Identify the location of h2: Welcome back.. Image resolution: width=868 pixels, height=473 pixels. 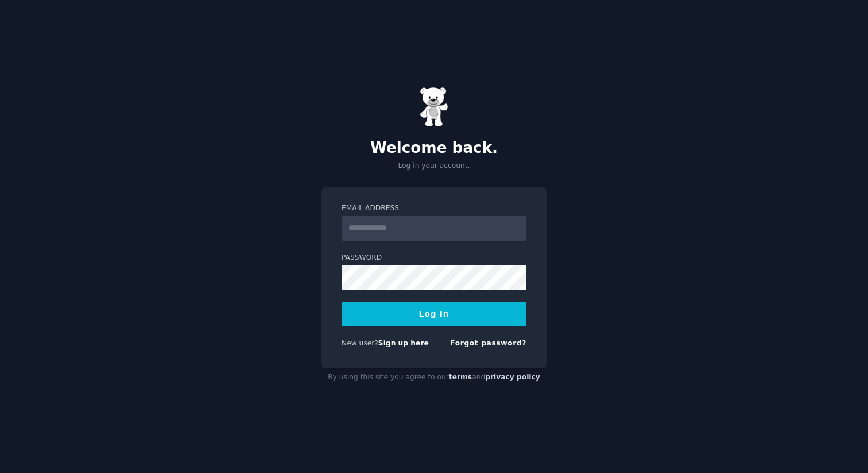
(434, 148).